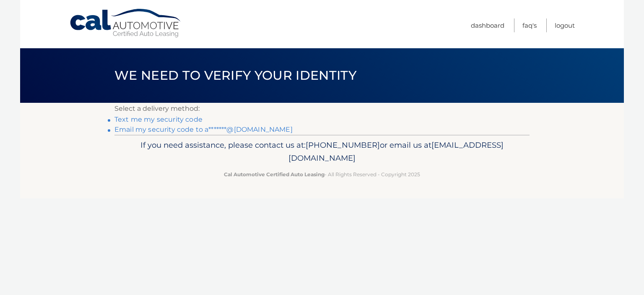  Describe the element at coordinates (126, 23) in the screenshot. I see `a: Cal Automotive` at that location.